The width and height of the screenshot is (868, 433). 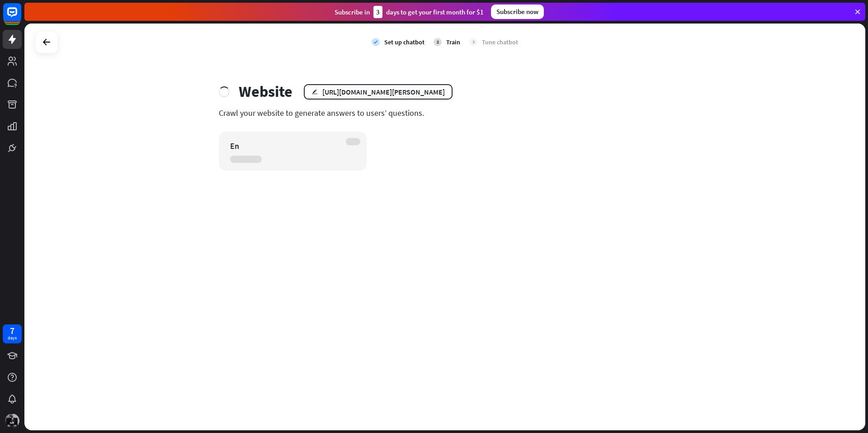 I want to click on div: Crawl your website to generate answers to users’ questions., so click(x=445, y=113).